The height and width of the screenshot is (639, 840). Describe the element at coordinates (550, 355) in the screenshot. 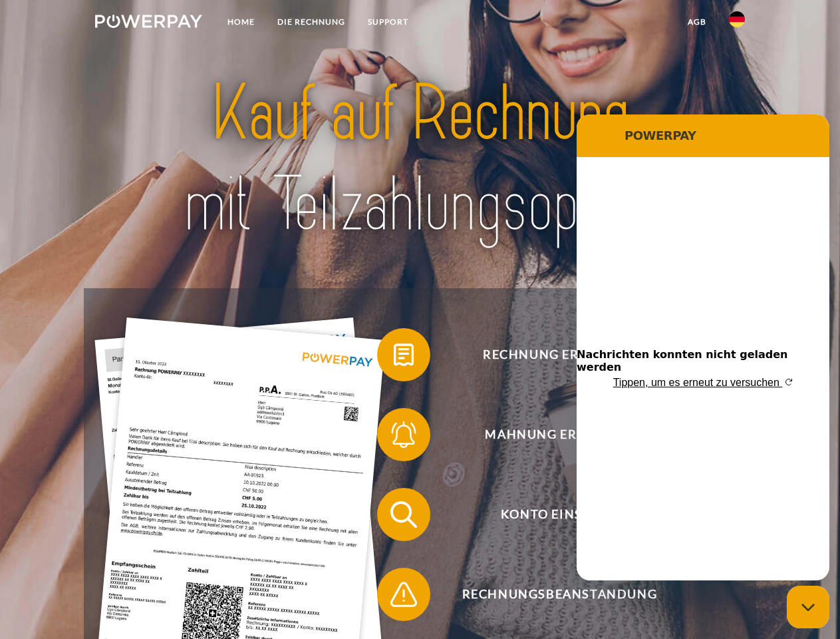

I see `button: Rechnung erhalten?` at that location.